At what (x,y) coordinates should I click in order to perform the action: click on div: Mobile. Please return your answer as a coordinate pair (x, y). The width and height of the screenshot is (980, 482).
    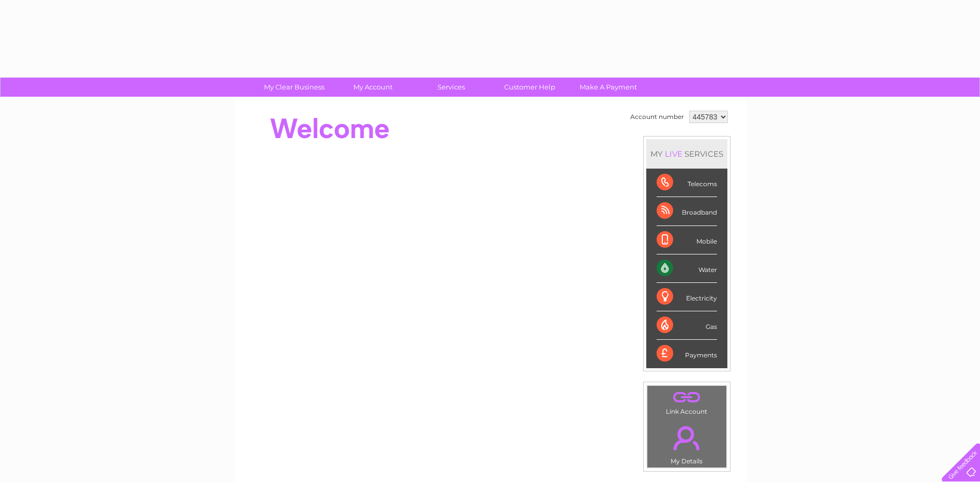
    Looking at the image, I should click on (687, 240).